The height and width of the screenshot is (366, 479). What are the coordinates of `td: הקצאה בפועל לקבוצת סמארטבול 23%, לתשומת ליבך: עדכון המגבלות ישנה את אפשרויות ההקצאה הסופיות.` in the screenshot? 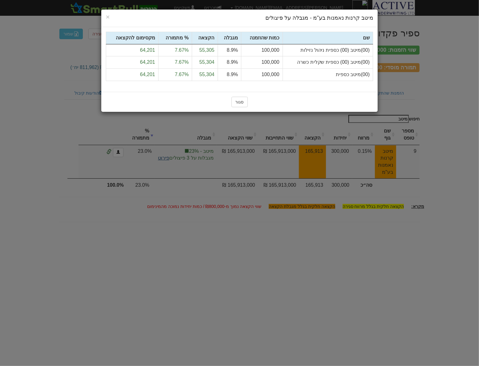 It's located at (186, 162).